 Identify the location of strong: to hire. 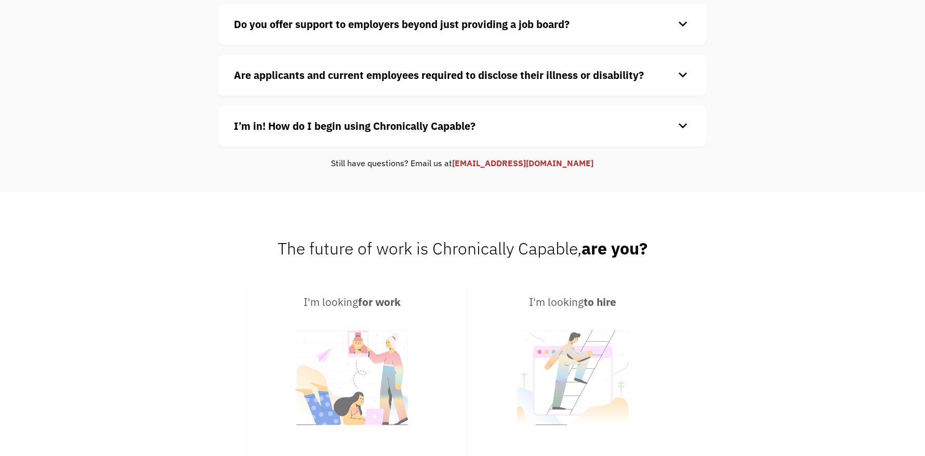
(600, 302).